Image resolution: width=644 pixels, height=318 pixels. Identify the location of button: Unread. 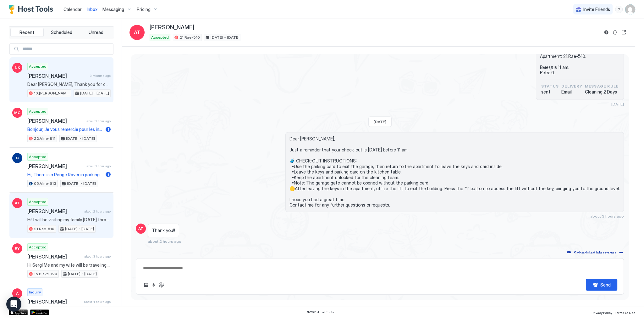
(96, 32).